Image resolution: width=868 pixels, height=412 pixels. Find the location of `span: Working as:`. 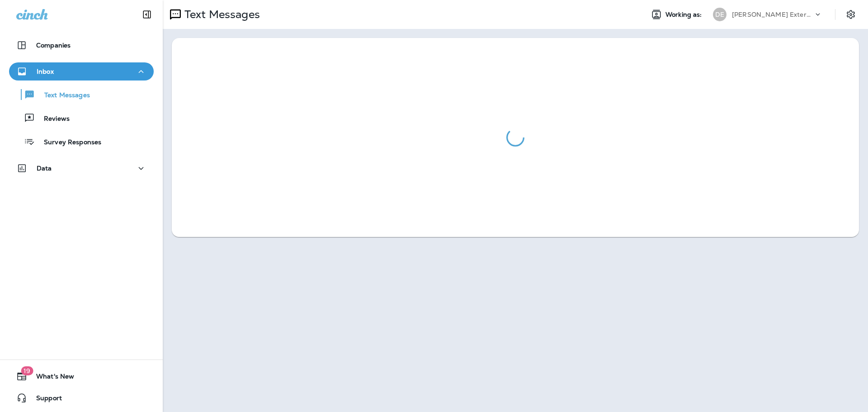

span: Working as: is located at coordinates (685, 14).